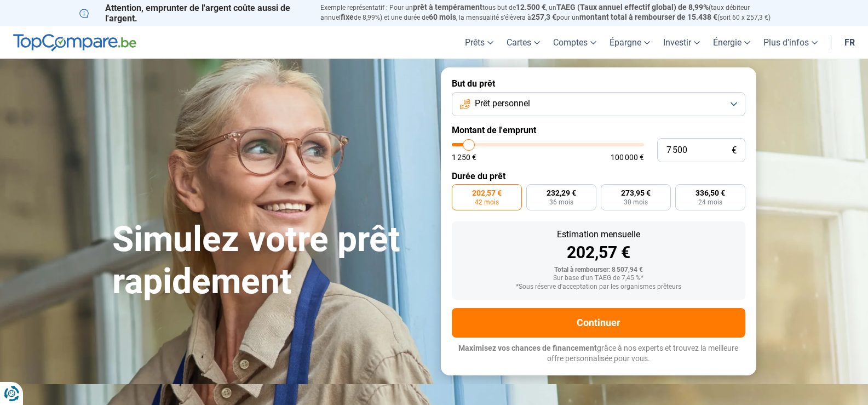  What do you see at coordinates (599, 234) in the screenshot?
I see `div: Estimation mensuelle` at bounding box center [599, 234].